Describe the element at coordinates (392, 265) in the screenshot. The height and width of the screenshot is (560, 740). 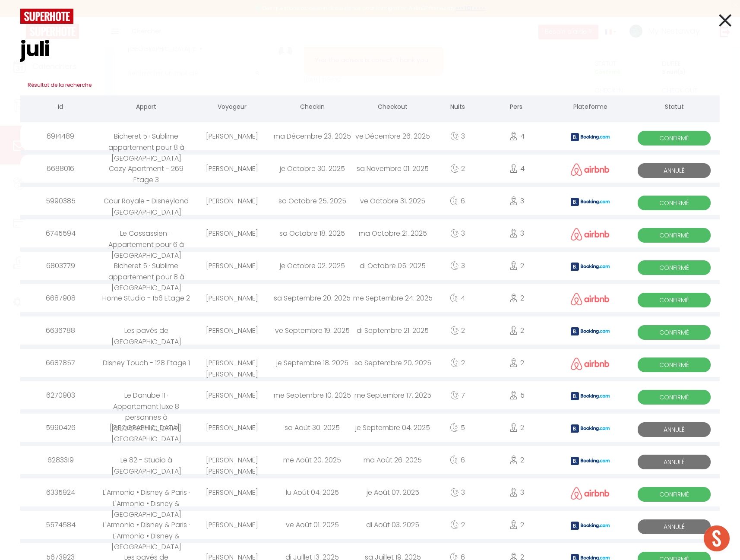
I see `div: di Octobre 05. 2025` at that location.